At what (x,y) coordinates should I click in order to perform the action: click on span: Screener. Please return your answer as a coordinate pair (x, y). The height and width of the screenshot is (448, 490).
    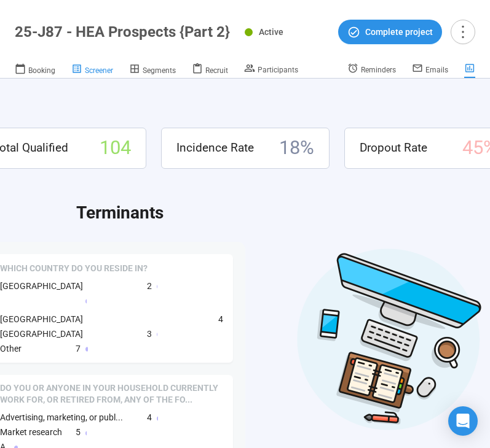
    Looking at the image, I should click on (99, 71).